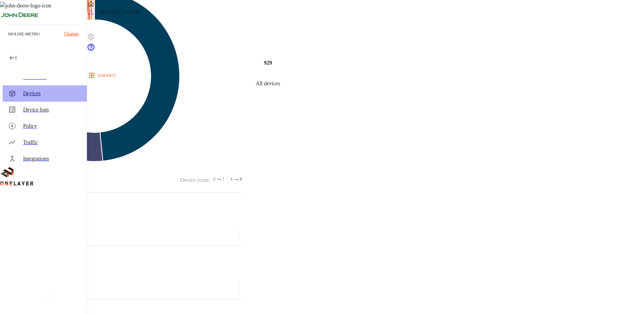 The image size is (644, 314). Describe the element at coordinates (91, 49) in the screenshot. I see `span: Support Portal` at that location.